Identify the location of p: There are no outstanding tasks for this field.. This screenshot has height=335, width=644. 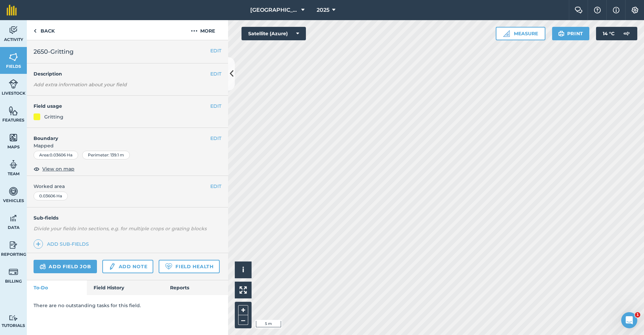
(127, 305).